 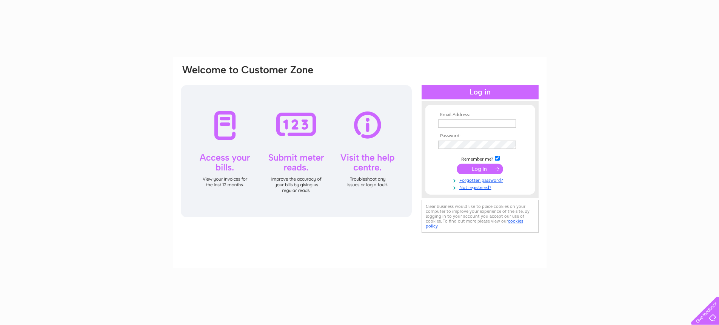 What do you see at coordinates (480, 136) in the screenshot?
I see `th: Password:` at bounding box center [480, 136].